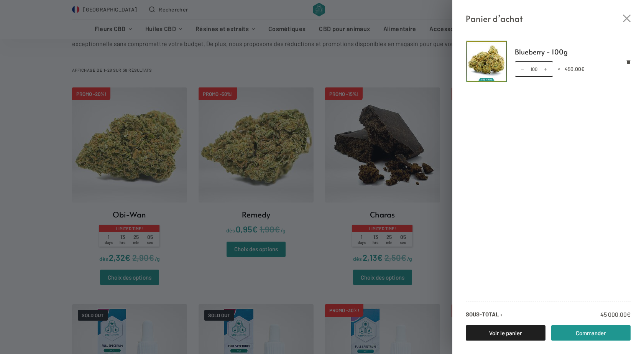 This screenshot has height=354, width=644. What do you see at coordinates (573, 51) in the screenshot?
I see `a: Blueberry - 100g` at bounding box center [573, 51].